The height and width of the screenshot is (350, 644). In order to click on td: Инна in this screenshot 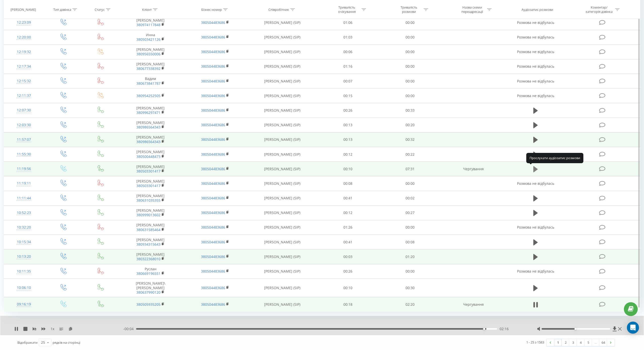, I will do `click(151, 37)`.